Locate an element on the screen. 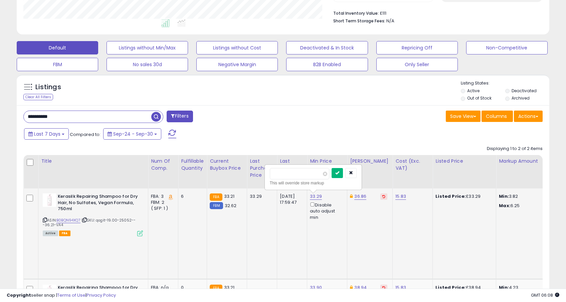 The height and width of the screenshot is (302, 566). label: Deactivated is located at coordinates (524, 90).